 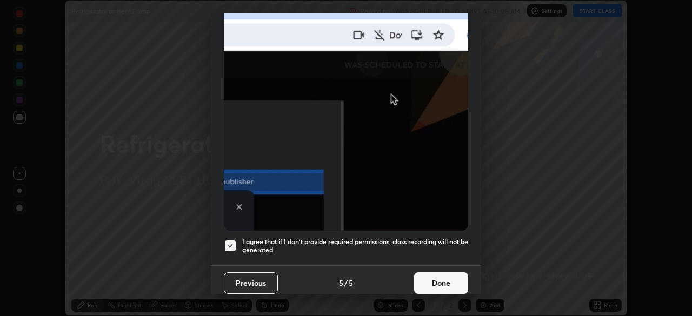 What do you see at coordinates (355, 246) in the screenshot?
I see `h5: I agree that if I don't provide required permissions, class recording will not be generated` at bounding box center [355, 246].